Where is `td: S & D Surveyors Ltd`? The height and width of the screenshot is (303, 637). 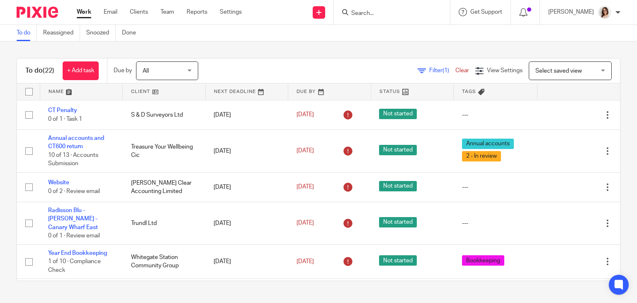
td: S & D Surveyors Ltd is located at coordinates (164, 114).